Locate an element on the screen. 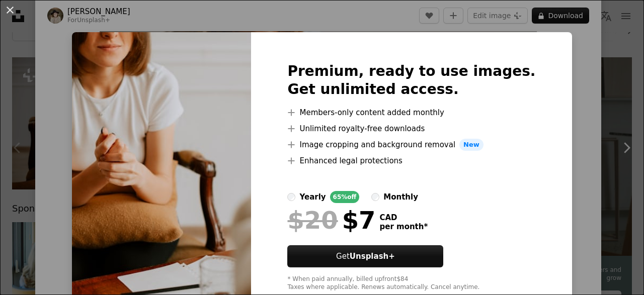  span: per month * is located at coordinates (403, 227).